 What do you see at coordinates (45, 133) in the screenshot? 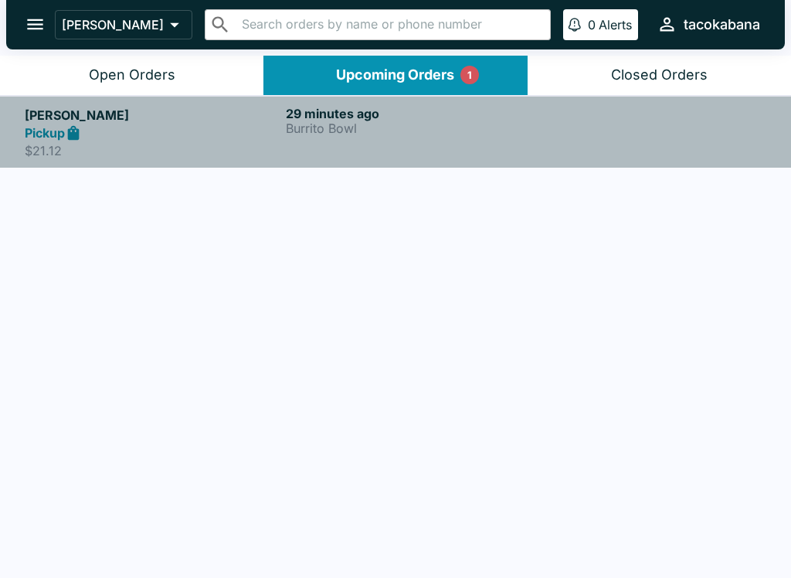
I see `strong: Pickup` at bounding box center [45, 133].